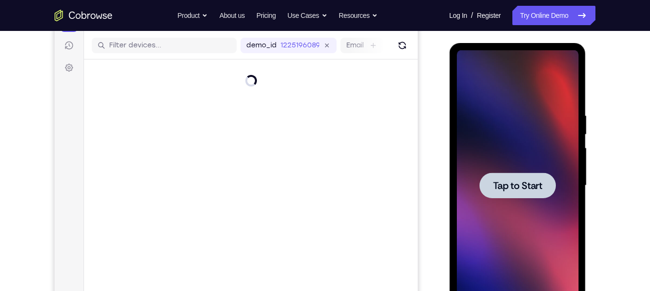 This screenshot has height=291, width=650. What do you see at coordinates (458, 15) in the screenshot?
I see `a: Log In` at bounding box center [458, 15].